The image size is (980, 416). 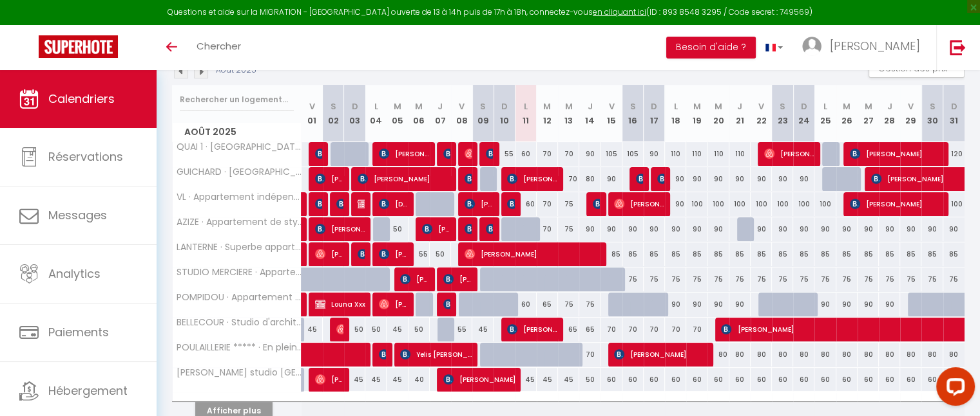 What do you see at coordinates (79, 332) in the screenshot?
I see `span: Paiements` at bounding box center [79, 332].